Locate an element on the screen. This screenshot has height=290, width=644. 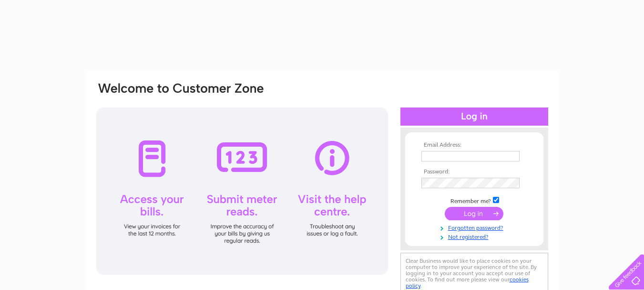
a: Not registered? is located at coordinates (476, 236).